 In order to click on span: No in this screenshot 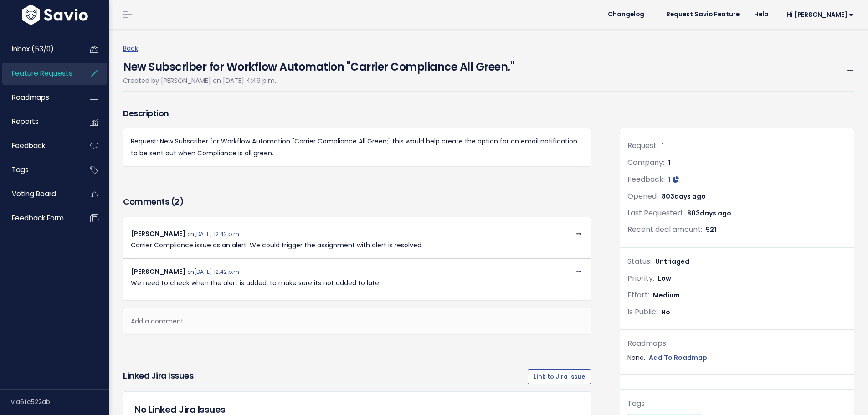, I will do `click(666, 312)`.